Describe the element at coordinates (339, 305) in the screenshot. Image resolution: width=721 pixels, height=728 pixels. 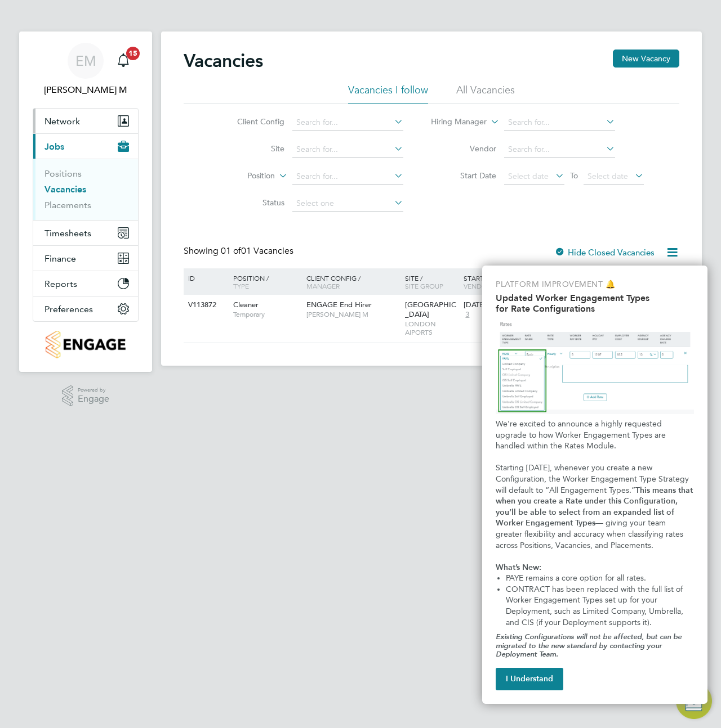
I see `span: ENGAGE End Hirer` at that location.